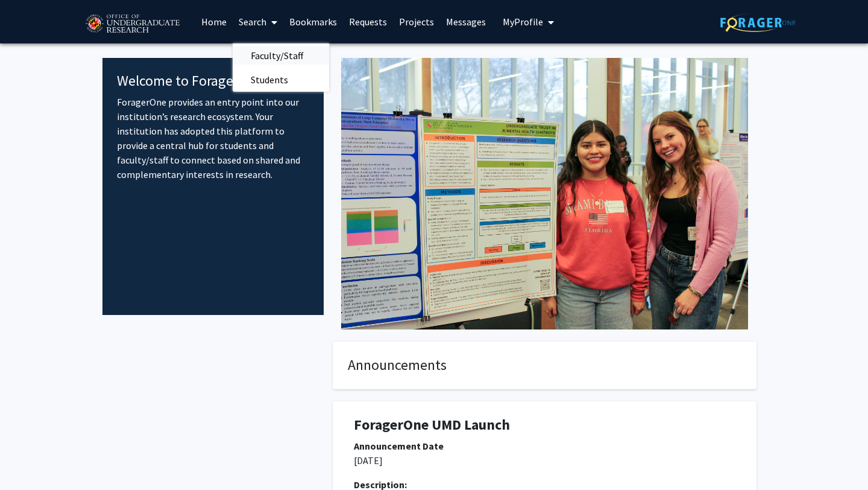  Describe the element at coordinates (214, 22) in the screenshot. I see `a: Home` at that location.